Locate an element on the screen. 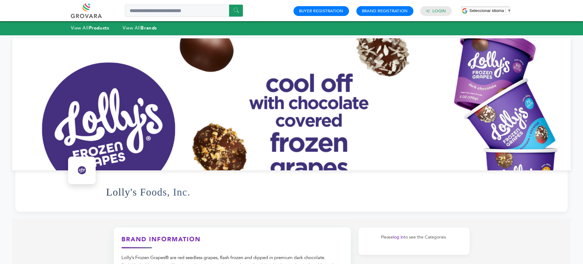 The width and height of the screenshot is (583, 264). a: Login is located at coordinates (439, 11).